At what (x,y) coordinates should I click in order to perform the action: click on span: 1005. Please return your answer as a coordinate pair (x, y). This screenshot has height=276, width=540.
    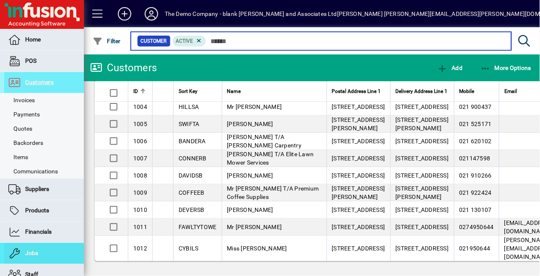
    Looking at the image, I should click on (140, 124).